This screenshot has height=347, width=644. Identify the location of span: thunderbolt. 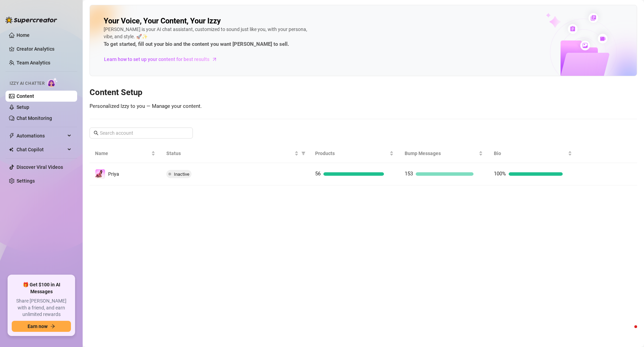
(11, 135).